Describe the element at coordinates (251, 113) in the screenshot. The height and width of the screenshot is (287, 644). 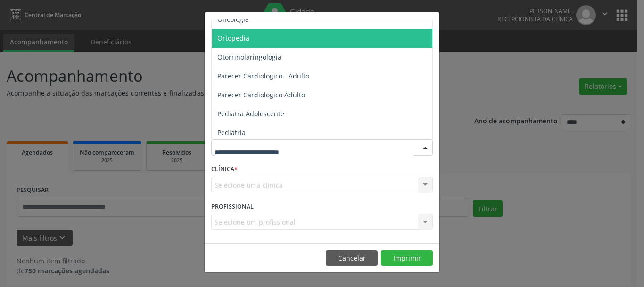
I see `span: Pediatra Adolescente` at that location.